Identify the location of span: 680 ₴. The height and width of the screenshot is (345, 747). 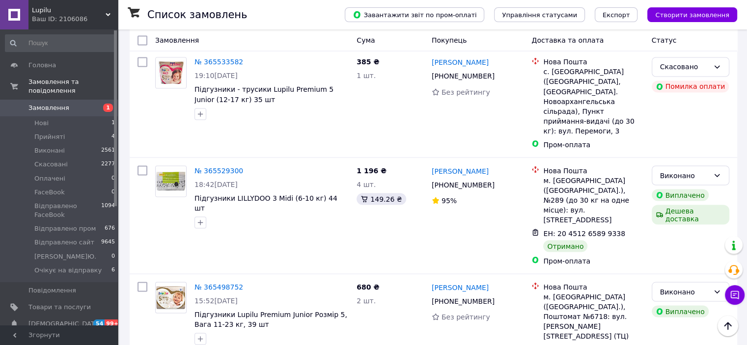
(368, 287).